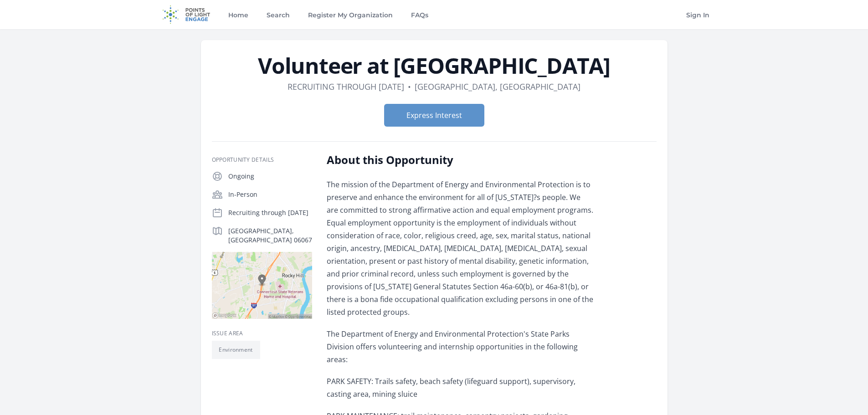 This screenshot has width=868, height=415. I want to click on img: Map, so click(262, 285).